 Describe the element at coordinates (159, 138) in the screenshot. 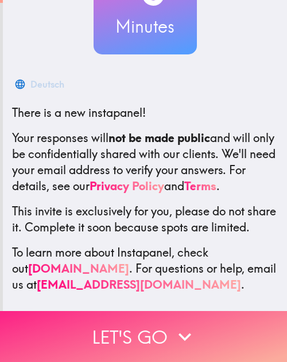

I see `b: not be made public` at that location.